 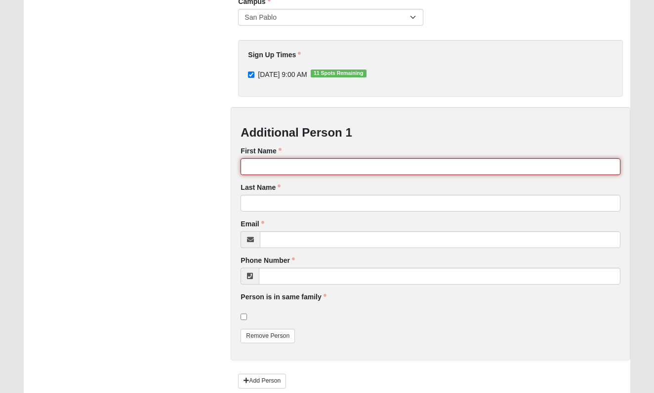 I want to click on label: Last Name, so click(x=260, y=188).